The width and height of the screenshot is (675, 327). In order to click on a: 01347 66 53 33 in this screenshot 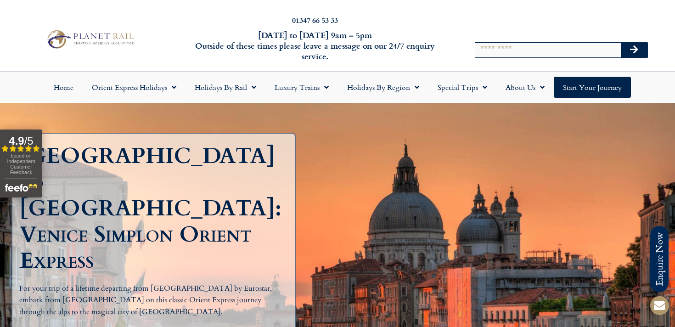, I will do `click(315, 20)`.